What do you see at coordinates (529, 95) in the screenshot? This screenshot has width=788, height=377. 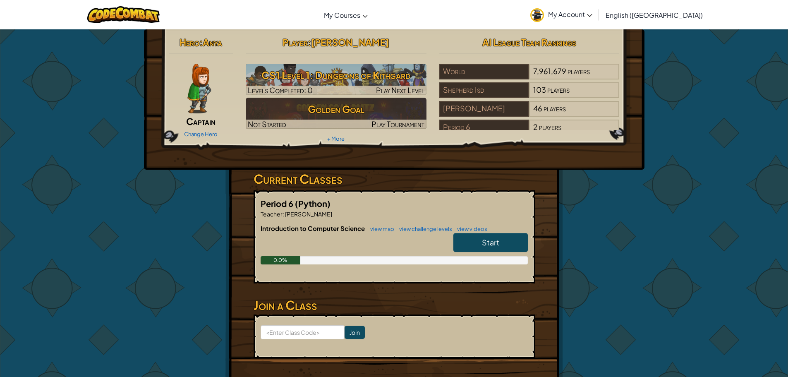 I see `a: Shepherd Isd103players` at bounding box center [529, 95].